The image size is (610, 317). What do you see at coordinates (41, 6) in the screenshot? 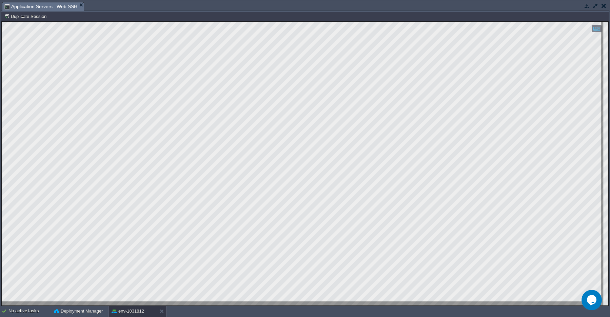
I see `span: Application Servers : Web SSH` at bounding box center [41, 6].